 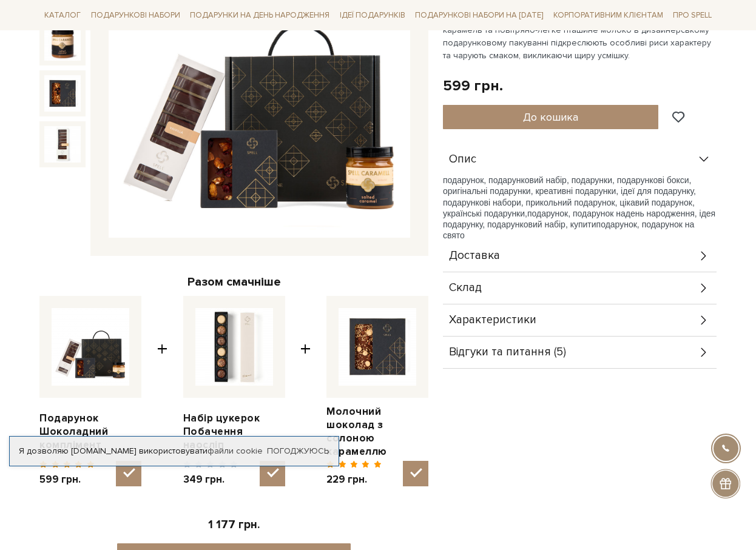 What do you see at coordinates (508, 353) in the screenshot?
I see `span: Відгуки та питання (5)` at bounding box center [508, 353].